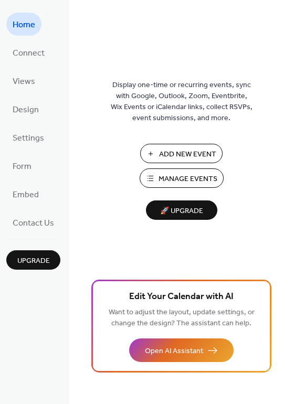 The height and width of the screenshot is (404, 294). I want to click on a: Home, so click(24, 24).